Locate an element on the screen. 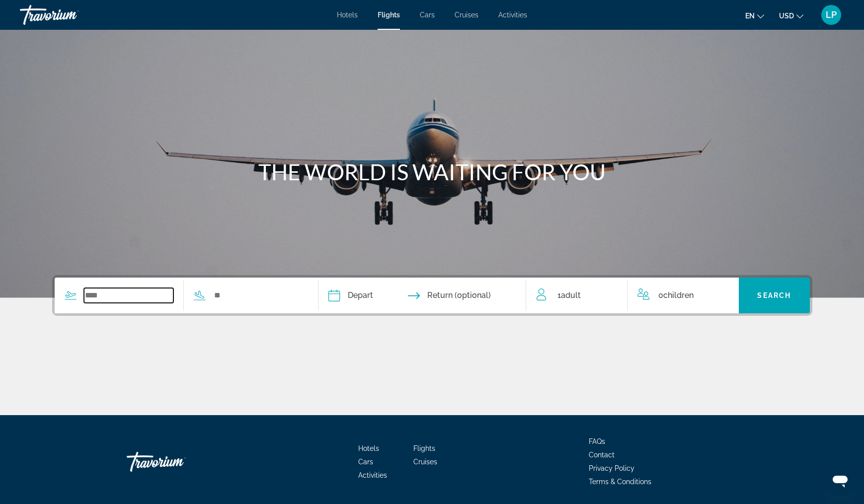  span: FAQs is located at coordinates (597, 441).